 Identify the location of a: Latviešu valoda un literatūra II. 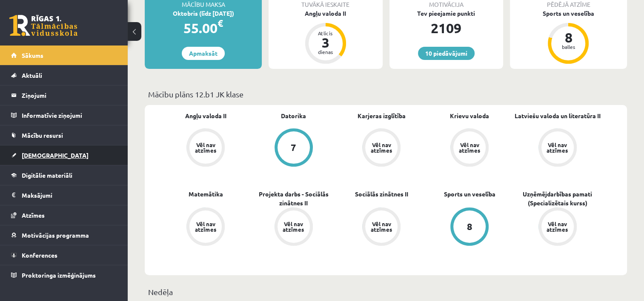
(557, 116).